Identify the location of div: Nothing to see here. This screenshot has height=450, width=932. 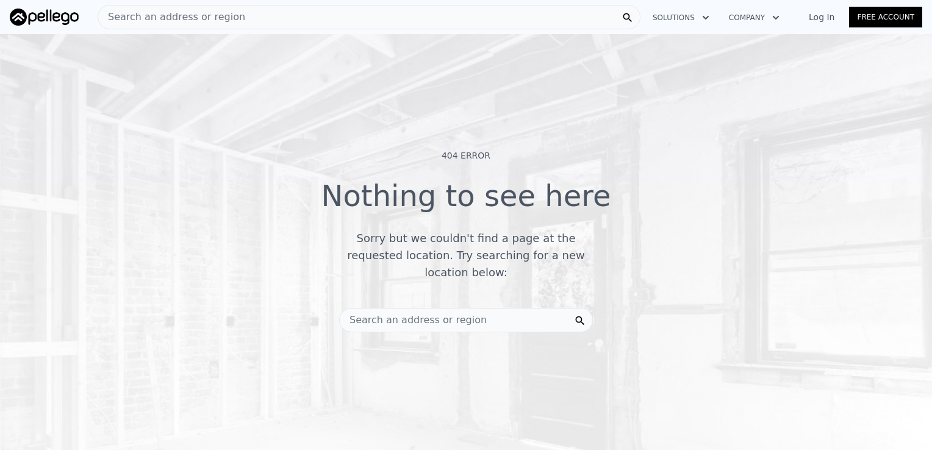
(466, 201).